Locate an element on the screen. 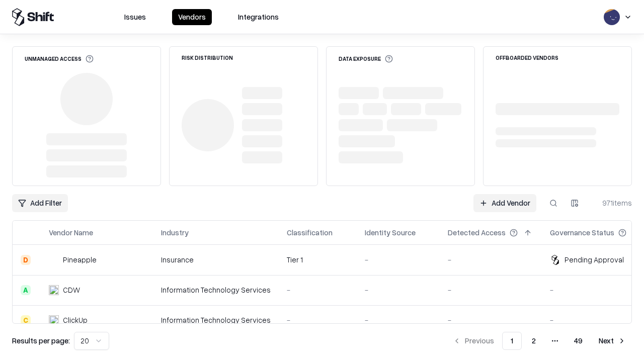  div: Pineapple is located at coordinates (79, 259).